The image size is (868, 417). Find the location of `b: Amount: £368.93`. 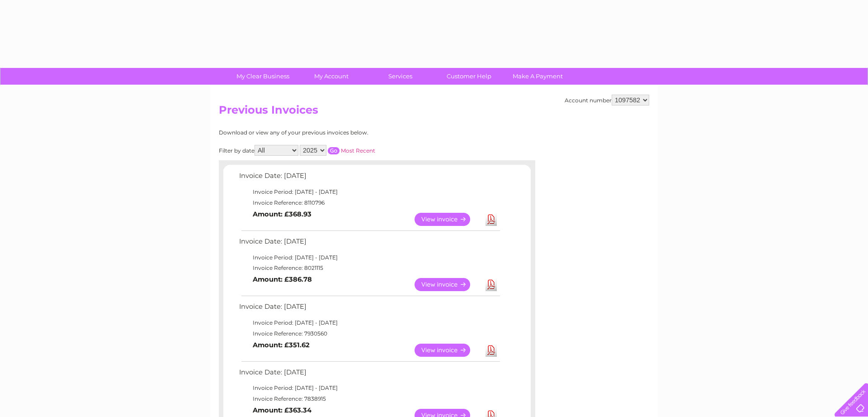

b: Amount: £368.93 is located at coordinates (282, 214).